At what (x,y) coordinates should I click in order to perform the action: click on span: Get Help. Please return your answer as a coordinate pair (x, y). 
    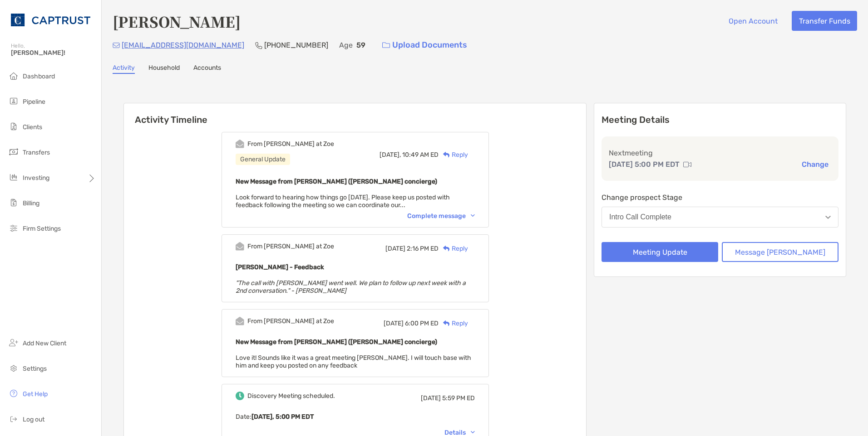
    Looking at the image, I should click on (35, 394).